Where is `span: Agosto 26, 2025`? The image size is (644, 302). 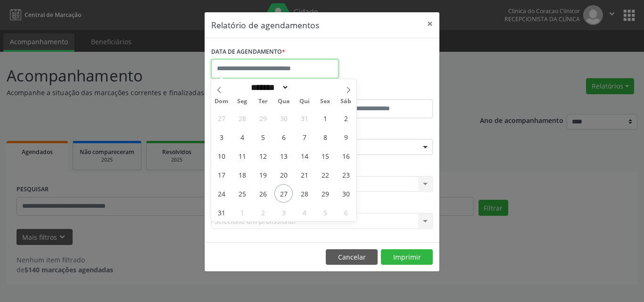 span: Agosto 26, 2025 is located at coordinates (262, 193).